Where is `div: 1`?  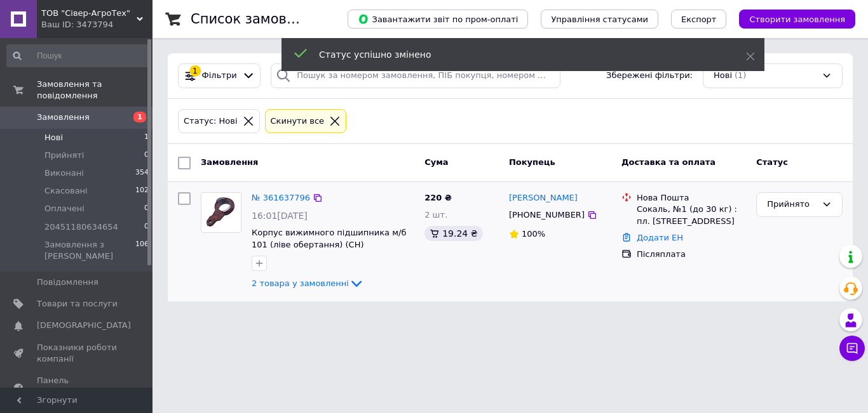
div: 1 is located at coordinates (195, 71).